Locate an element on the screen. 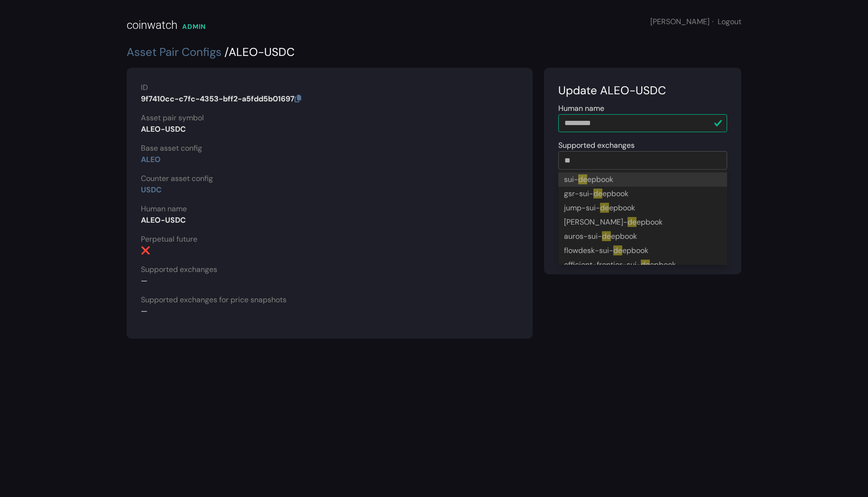 The image size is (868, 497). label: Counter asset config is located at coordinates (177, 179).